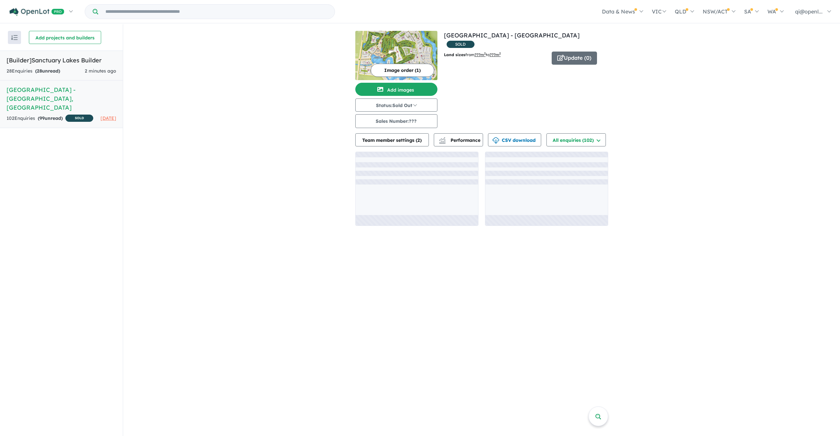 The height and width of the screenshot is (436, 840). What do you see at coordinates (495, 55) in the screenshot?
I see `p: from` at bounding box center [495, 55].